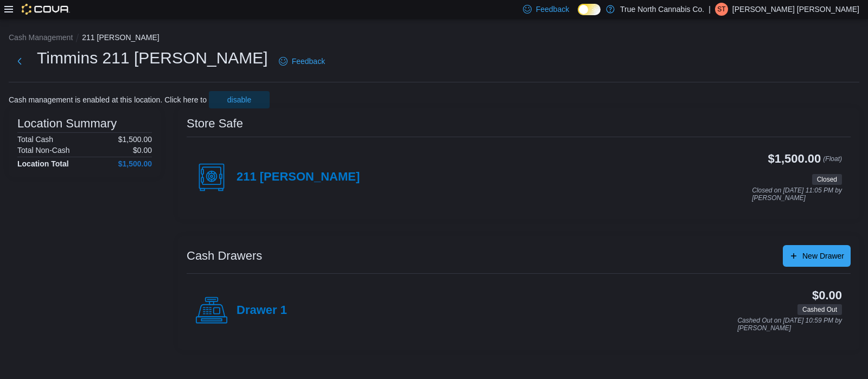 The image size is (868, 379). I want to click on p: $0.00, so click(142, 150).